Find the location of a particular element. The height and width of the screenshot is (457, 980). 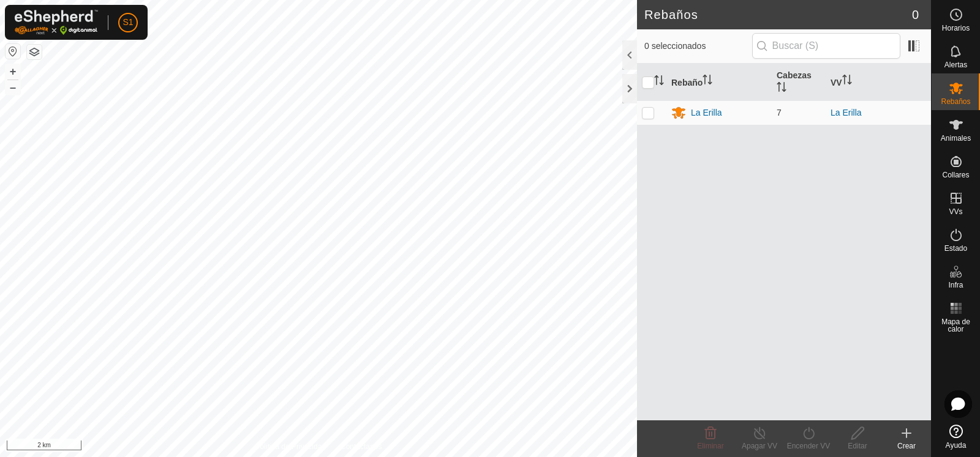

a: La Erilla is located at coordinates (845, 113).